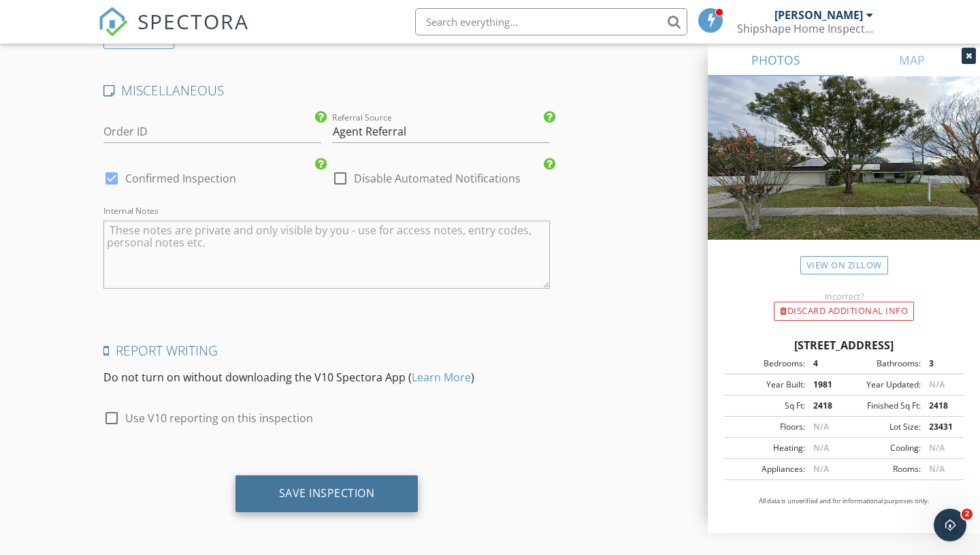 The image size is (980, 555). What do you see at coordinates (776, 60) in the screenshot?
I see `a: PHOTOS` at bounding box center [776, 60].